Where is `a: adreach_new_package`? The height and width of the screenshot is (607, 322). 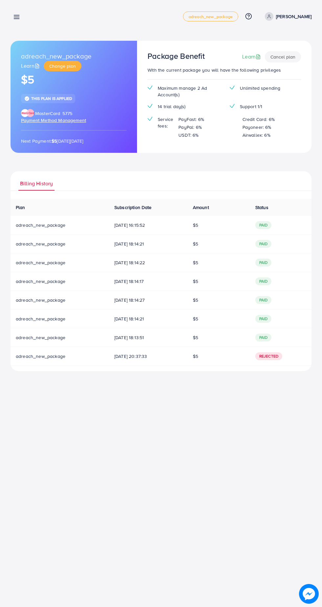 a: adreach_new_package is located at coordinates (211, 16).